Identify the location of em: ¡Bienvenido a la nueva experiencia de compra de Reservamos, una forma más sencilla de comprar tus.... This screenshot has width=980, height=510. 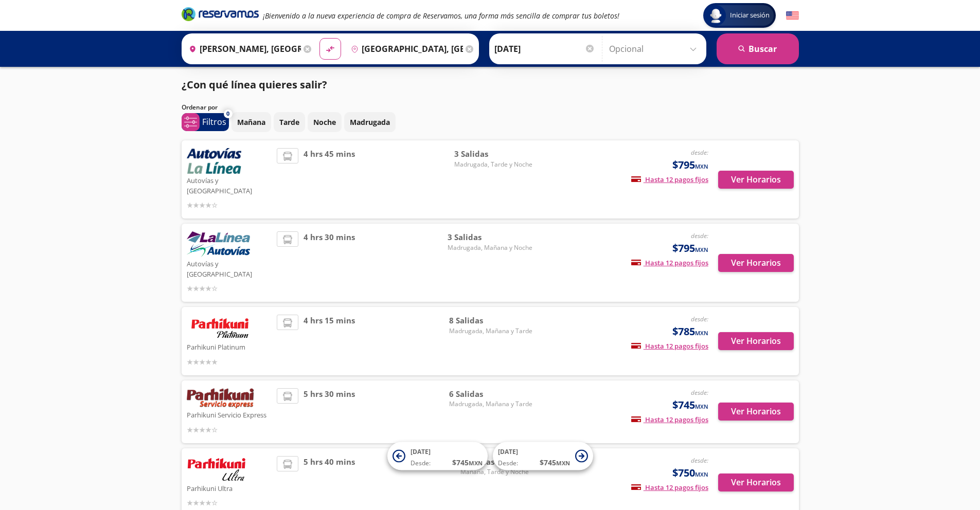
(441, 16).